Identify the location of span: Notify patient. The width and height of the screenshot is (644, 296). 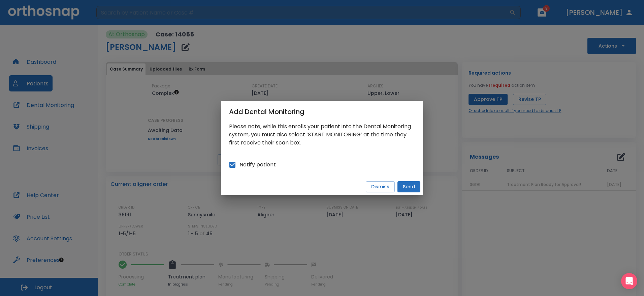
(258, 165).